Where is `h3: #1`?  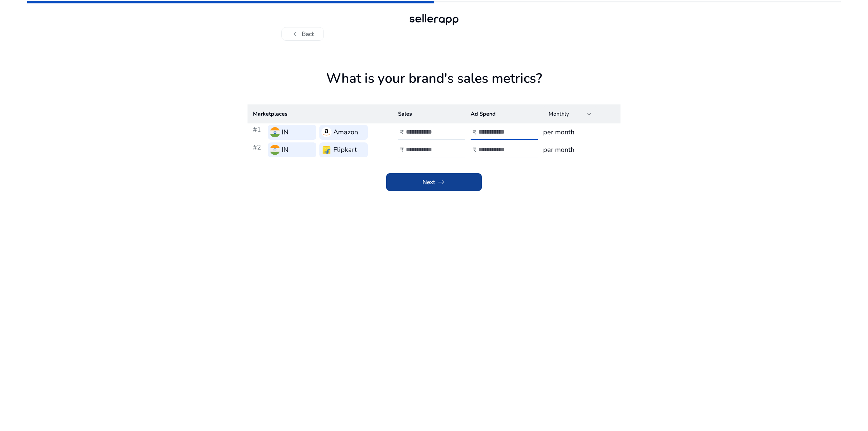
h3: #1 is located at coordinates (258, 132).